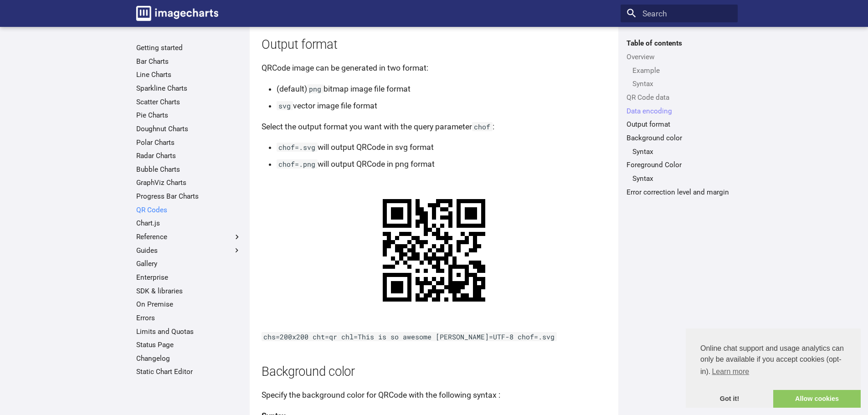 This screenshot has width=868, height=415. Describe the element at coordinates (434, 127) in the screenshot. I see `p: Select the output format you want with the query parameter :` at that location.